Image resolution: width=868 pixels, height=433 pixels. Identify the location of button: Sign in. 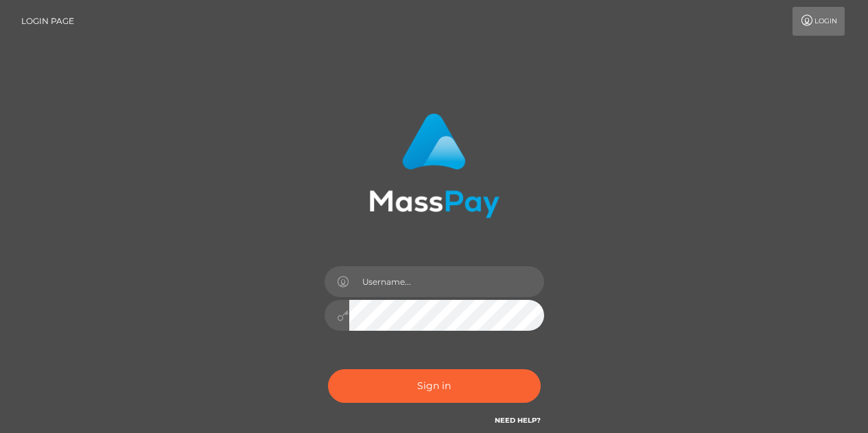
(434, 385).